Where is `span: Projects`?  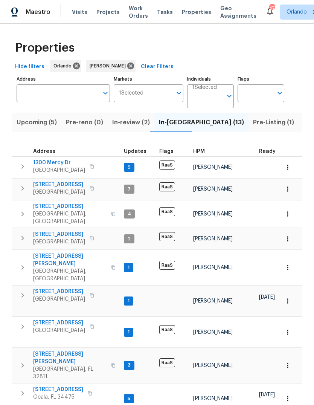
span: Projects is located at coordinates (108, 12).